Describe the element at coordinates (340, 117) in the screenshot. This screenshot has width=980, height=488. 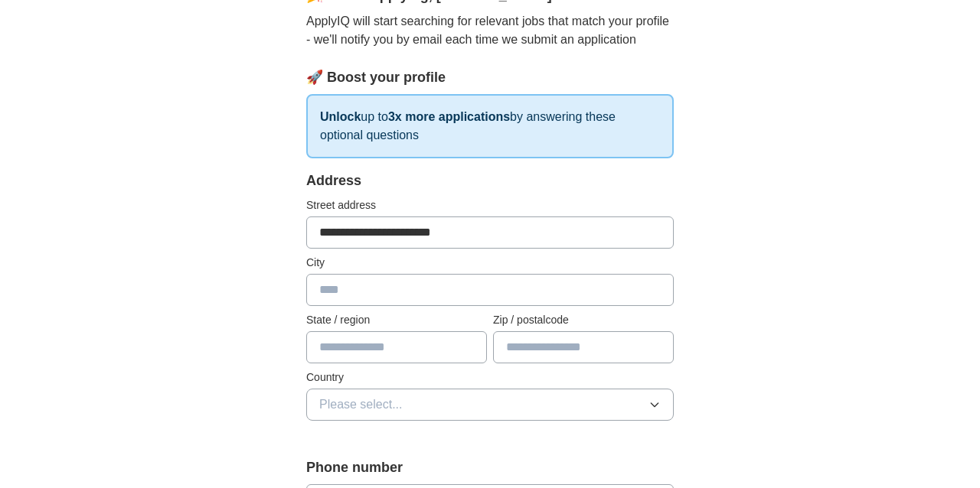
I see `strong: Unlock` at that location.